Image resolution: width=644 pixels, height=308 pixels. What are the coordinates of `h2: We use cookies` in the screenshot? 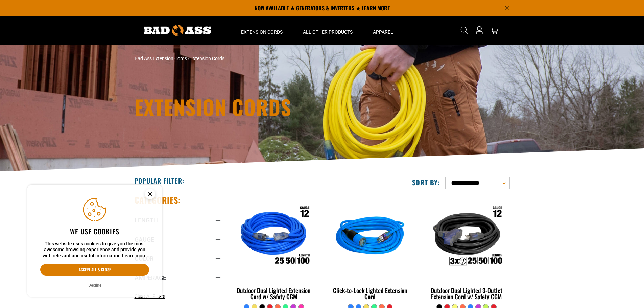 It's located at (95, 231).